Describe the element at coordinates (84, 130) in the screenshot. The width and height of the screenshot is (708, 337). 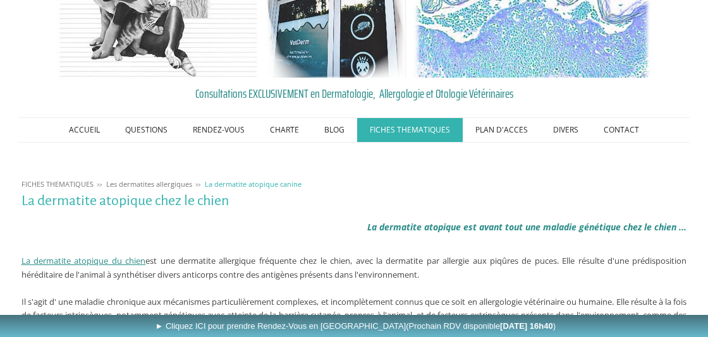
I see `a: ACCUEIL` at that location.